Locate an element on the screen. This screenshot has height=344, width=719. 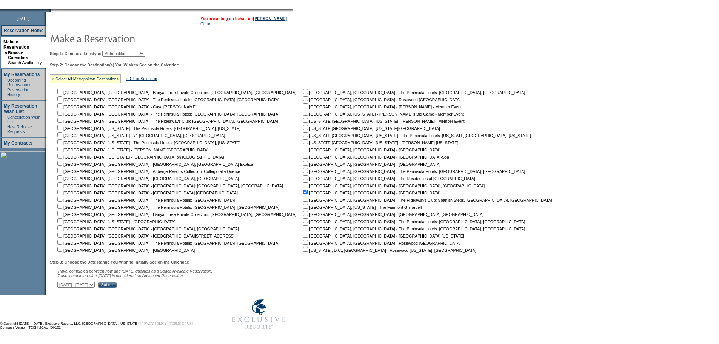
a: Search Availability is located at coordinates (25, 63).